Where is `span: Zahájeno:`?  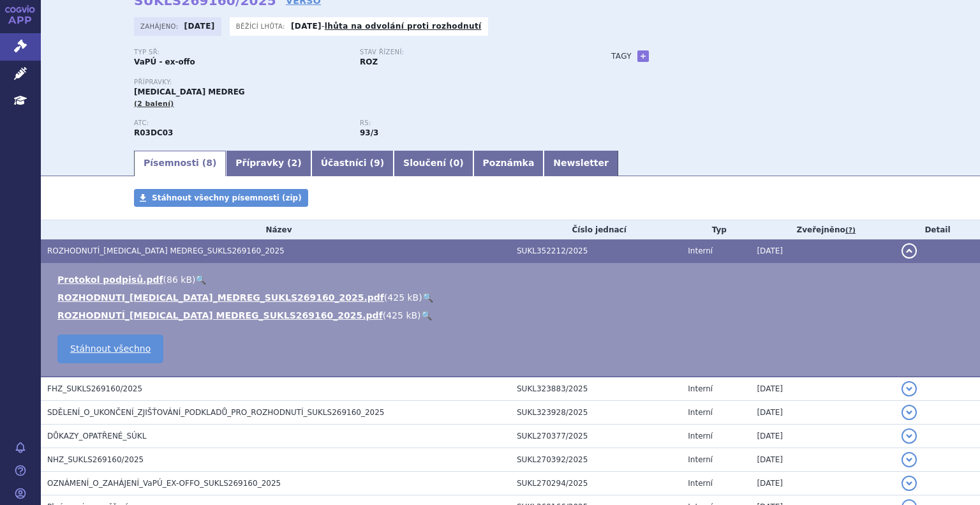
span: Zahájeno: is located at coordinates (160, 26).